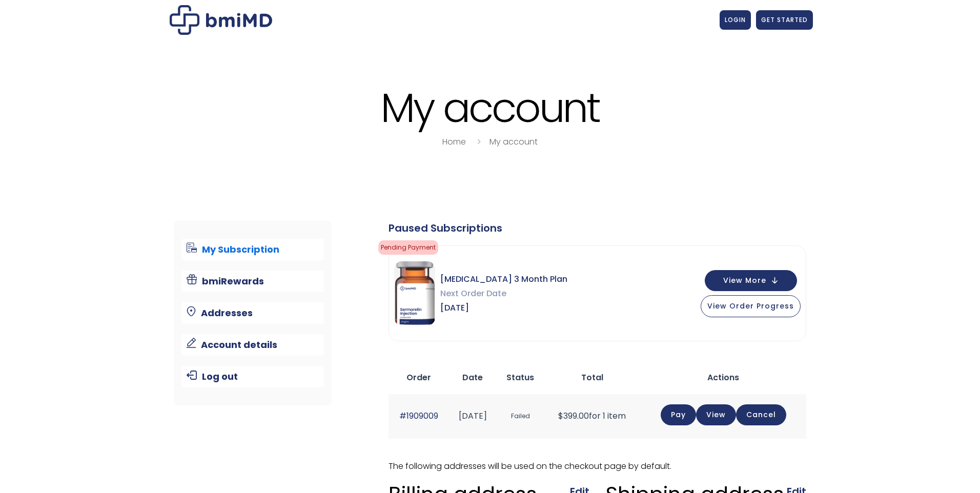 This screenshot has width=980, height=493. I want to click on i: breadcrumbs separator, so click(478, 141).